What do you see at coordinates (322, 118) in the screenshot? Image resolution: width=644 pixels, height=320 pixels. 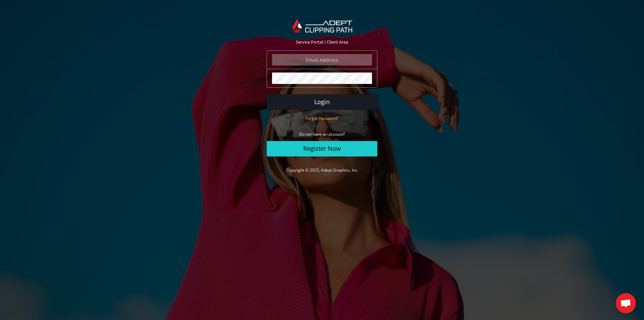 I see `small: Forgot Password?` at bounding box center [322, 118].